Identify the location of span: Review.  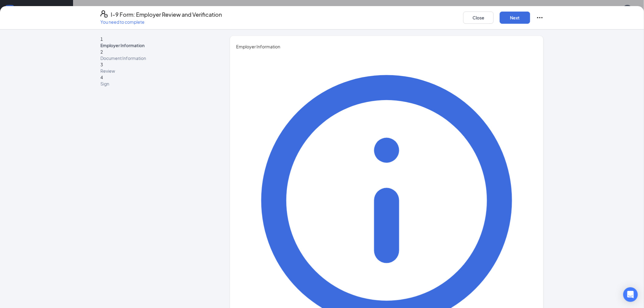
(156, 71).